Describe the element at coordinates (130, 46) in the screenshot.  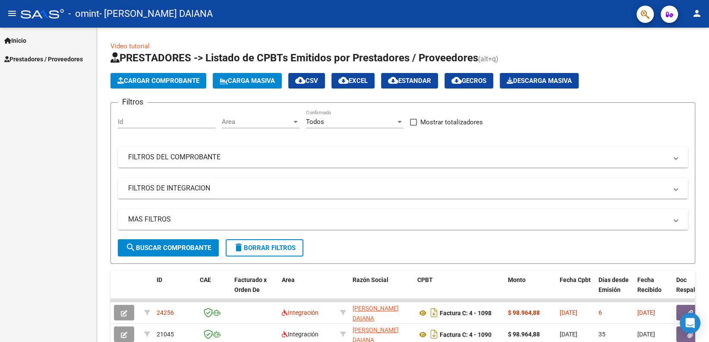
I see `a: Video tutorial` at that location.